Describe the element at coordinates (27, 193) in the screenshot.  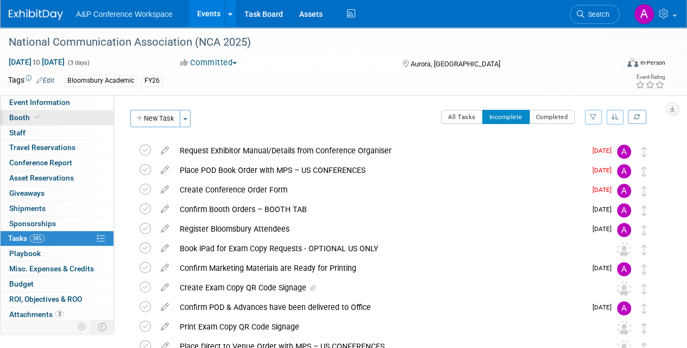
I see `span: Giveaways` at that location.